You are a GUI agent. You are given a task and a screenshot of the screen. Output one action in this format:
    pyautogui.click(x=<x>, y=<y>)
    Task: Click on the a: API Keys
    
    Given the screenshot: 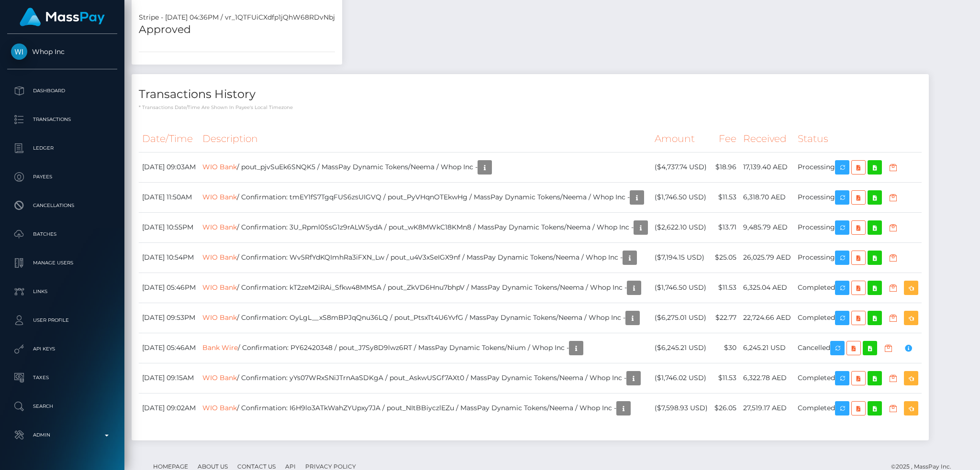 What is the action you would take?
    pyautogui.click(x=62, y=349)
    